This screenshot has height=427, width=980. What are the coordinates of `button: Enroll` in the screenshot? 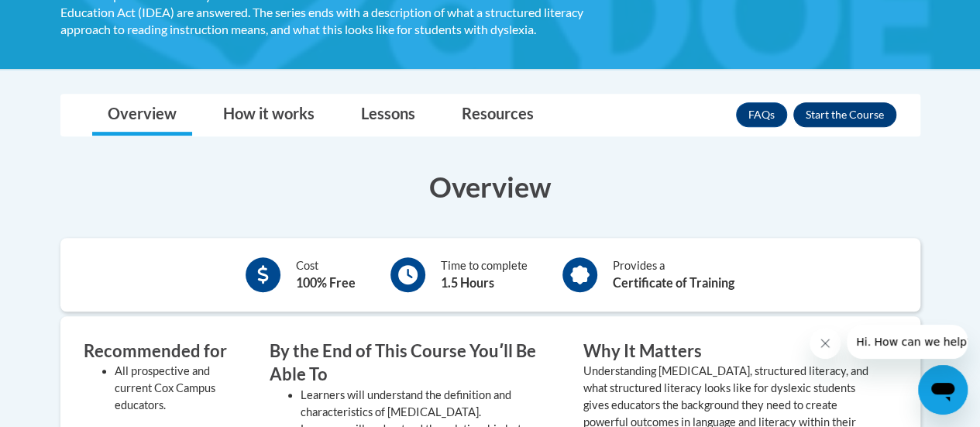 It's located at (844, 115).